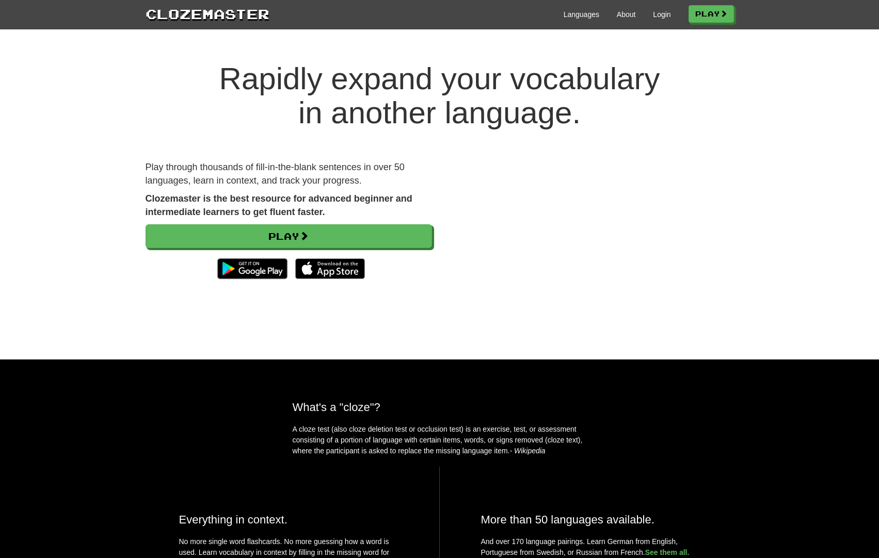 Image resolution: width=879 pixels, height=558 pixels. What do you see at coordinates (590, 520) in the screenshot?
I see `h2: More than 50 languages available.` at bounding box center [590, 520].